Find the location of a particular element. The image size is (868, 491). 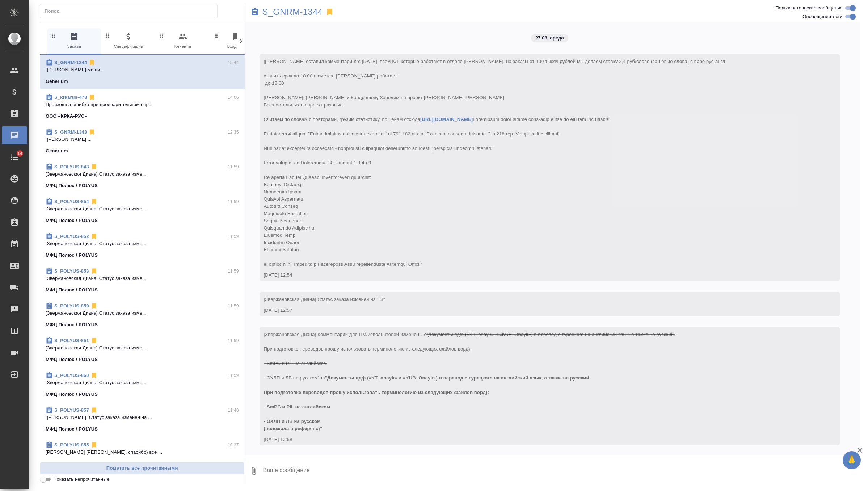

p: Произошла ошибка при предварительном пер... is located at coordinates (142, 105).